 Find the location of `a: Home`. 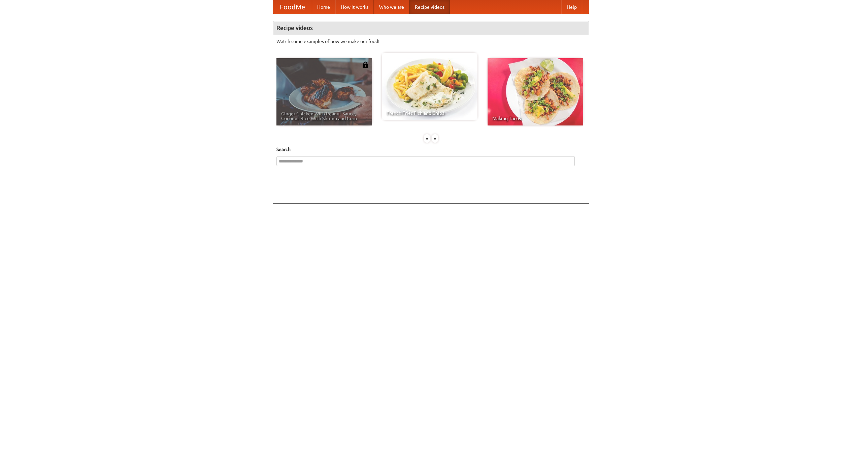

a: Home is located at coordinates (324, 7).